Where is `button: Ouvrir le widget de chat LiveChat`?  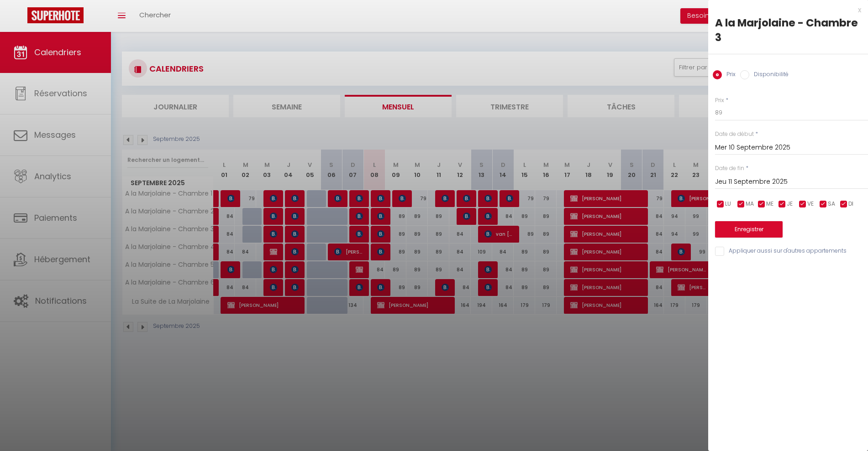
button: Ouvrir le widget de chat LiveChat is located at coordinates (21, 18).